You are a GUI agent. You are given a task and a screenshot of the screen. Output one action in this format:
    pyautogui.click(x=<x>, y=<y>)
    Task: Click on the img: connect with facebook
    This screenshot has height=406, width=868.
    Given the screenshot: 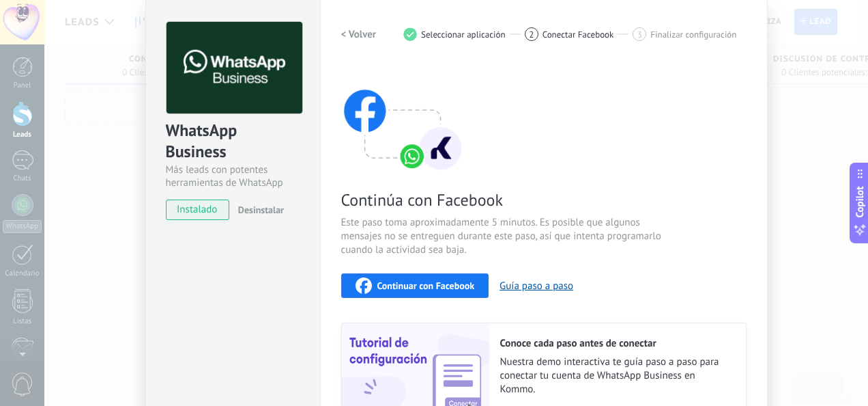 What is the action you would take?
    pyautogui.click(x=403, y=118)
    